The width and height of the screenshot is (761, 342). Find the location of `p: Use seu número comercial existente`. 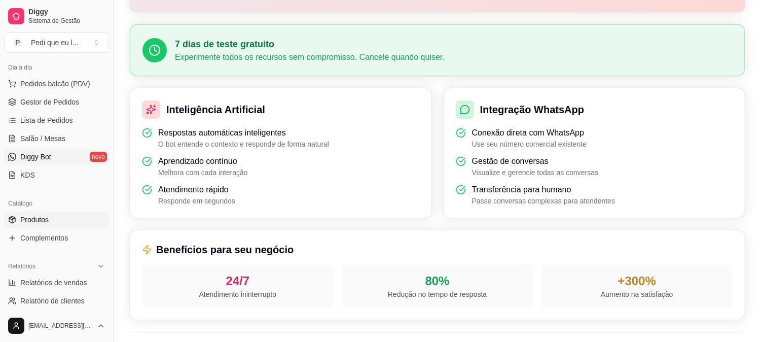

p: Use seu número comercial existente is located at coordinates (530, 144).